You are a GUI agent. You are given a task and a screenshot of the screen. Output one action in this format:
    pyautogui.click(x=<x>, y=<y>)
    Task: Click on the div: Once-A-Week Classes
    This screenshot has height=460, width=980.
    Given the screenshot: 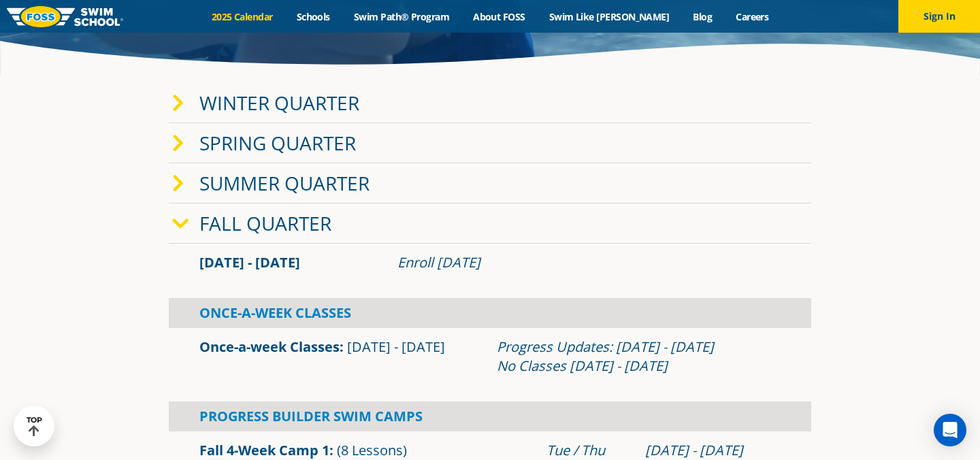 What is the action you would take?
    pyautogui.click(x=490, y=314)
    